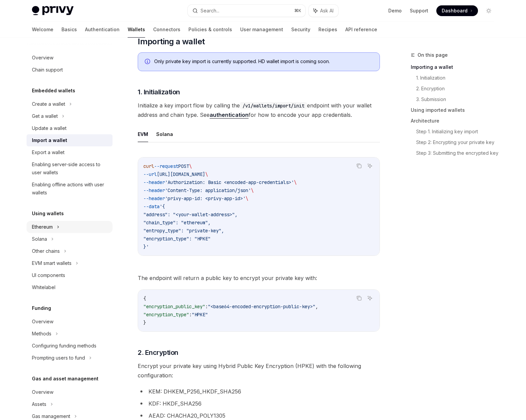 This screenshot has width=526, height=420. What do you see at coordinates (455, 110) in the screenshot?
I see `a: Using imported wallets` at bounding box center [455, 110].